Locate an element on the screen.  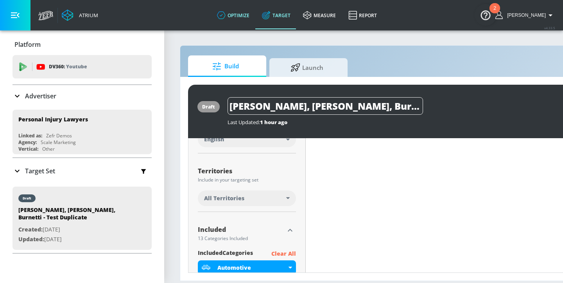
div: Included is located at coordinates (241, 230).